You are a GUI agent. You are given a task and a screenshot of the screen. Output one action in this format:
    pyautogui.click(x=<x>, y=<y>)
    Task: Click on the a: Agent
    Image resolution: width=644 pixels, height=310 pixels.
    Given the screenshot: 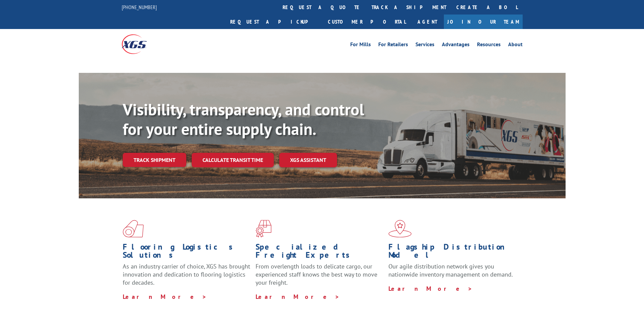 What is the action you would take?
    pyautogui.click(x=427, y=22)
    